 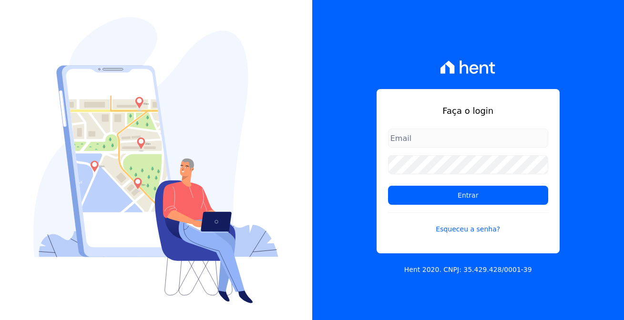 What do you see at coordinates (468, 224) in the screenshot?
I see `a: Esqueceu a senha?` at bounding box center [468, 224].